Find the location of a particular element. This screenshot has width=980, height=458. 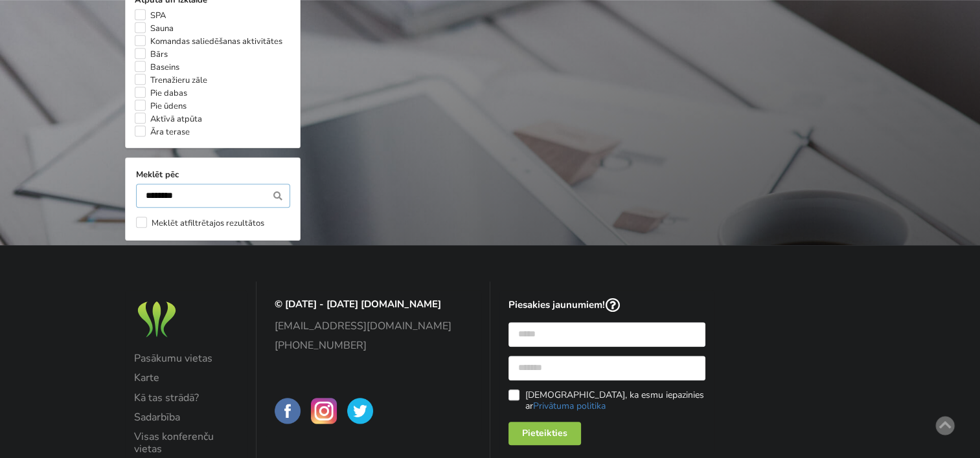

a: Sadarbība is located at coordinates (186, 417).